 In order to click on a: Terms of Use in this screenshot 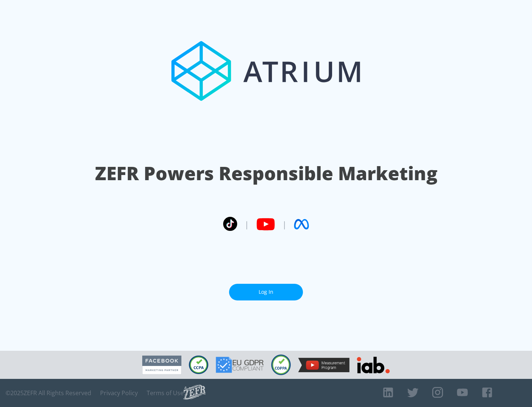, I will do `click(165, 393)`.